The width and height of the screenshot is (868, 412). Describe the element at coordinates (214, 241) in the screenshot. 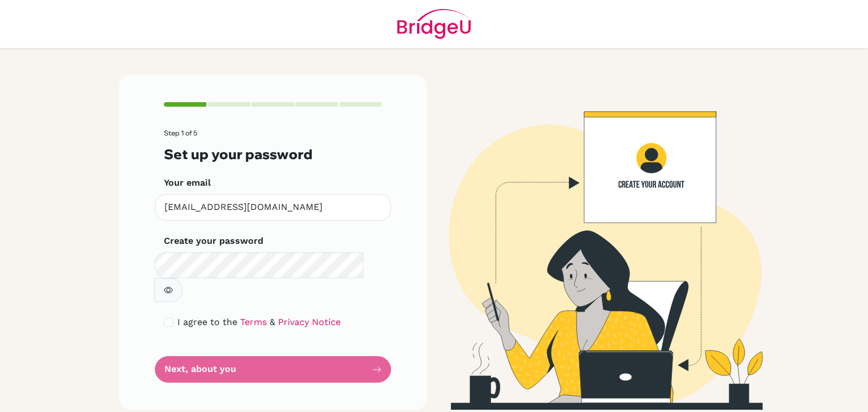

I see `label: Create your password` at that location.